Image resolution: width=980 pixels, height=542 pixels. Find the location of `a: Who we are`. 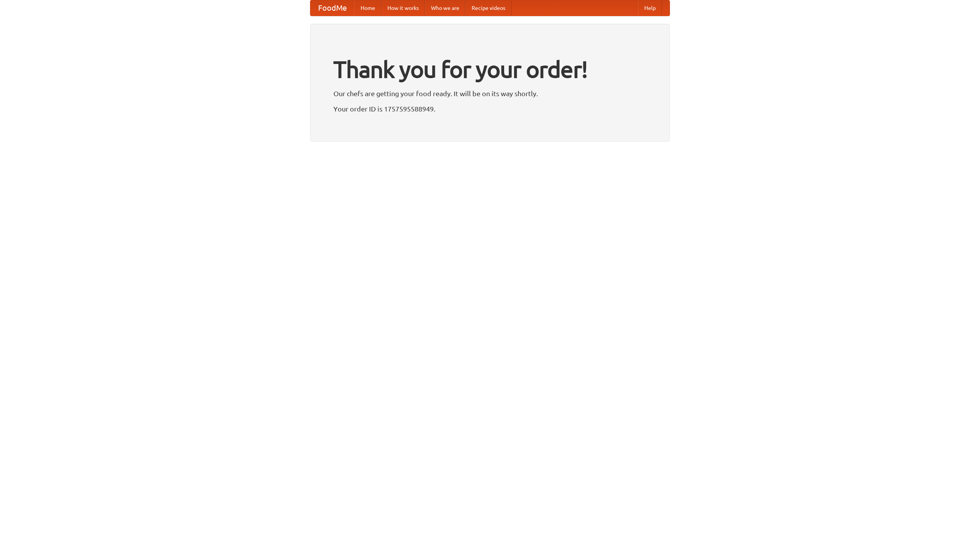

a: Who we are is located at coordinates (445, 8).